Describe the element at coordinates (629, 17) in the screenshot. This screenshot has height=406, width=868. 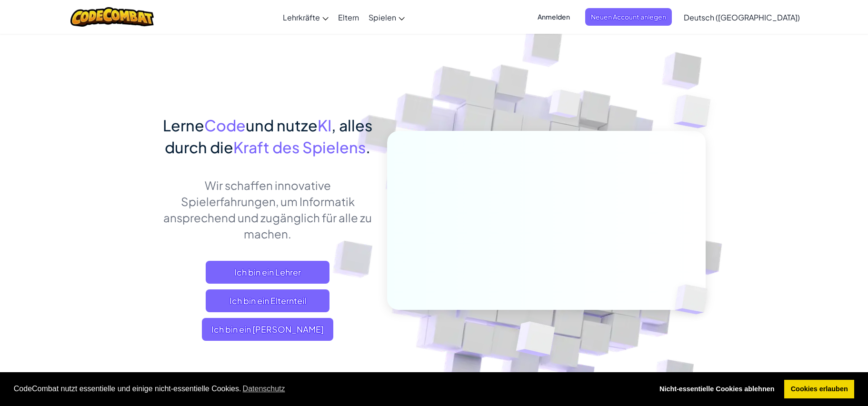
I see `button: Neuen Account anlegen` at that location.